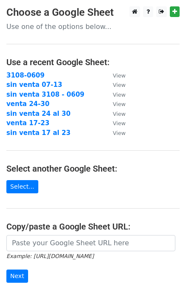  I want to click on a: sin venta 17 al 23, so click(38, 133).